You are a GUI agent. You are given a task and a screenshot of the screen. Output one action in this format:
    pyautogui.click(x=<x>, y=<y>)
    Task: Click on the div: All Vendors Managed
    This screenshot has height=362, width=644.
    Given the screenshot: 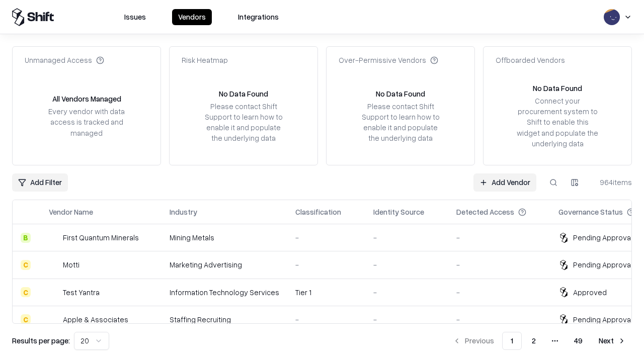 What is the action you would take?
    pyautogui.click(x=86, y=98)
    